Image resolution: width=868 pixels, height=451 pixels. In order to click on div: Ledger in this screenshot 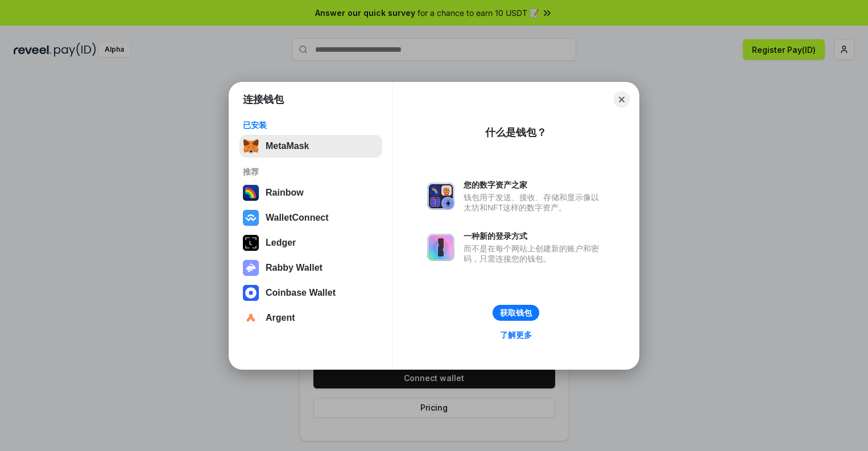, I will do `click(280, 243)`.